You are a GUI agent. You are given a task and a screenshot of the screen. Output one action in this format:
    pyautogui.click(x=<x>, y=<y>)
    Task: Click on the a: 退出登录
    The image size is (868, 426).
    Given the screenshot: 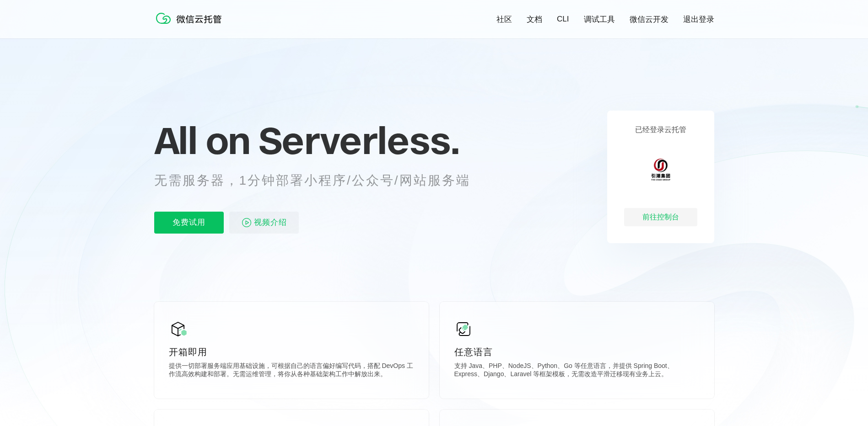 What is the action you would take?
    pyautogui.click(x=699, y=19)
    